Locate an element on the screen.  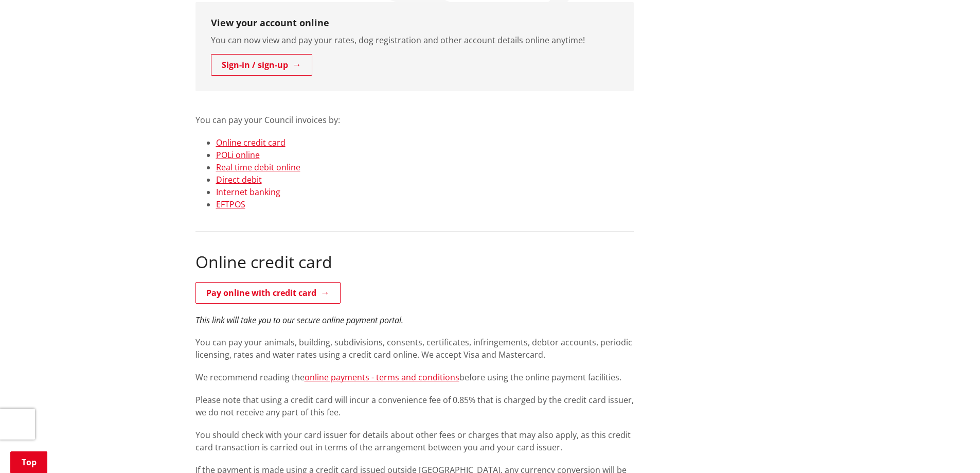
p: You should check with your card issuer for details about other fees or charges that may also appl... is located at coordinates (415, 441).